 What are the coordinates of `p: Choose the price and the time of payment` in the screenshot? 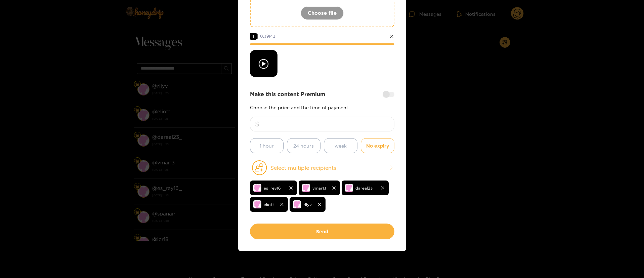 It's located at (322, 107).